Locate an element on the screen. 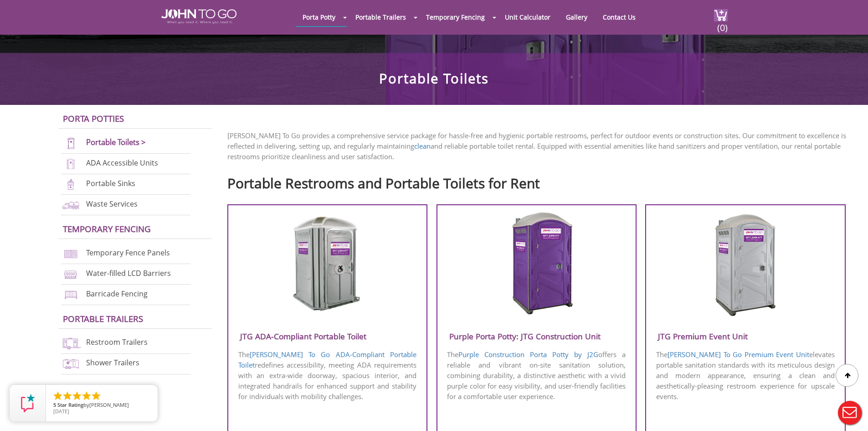 Image resolution: width=868 pixels, height=431 pixels. img: JTG-ADA-Compliant-Portable-Toilet.png is located at coordinates (327, 264).